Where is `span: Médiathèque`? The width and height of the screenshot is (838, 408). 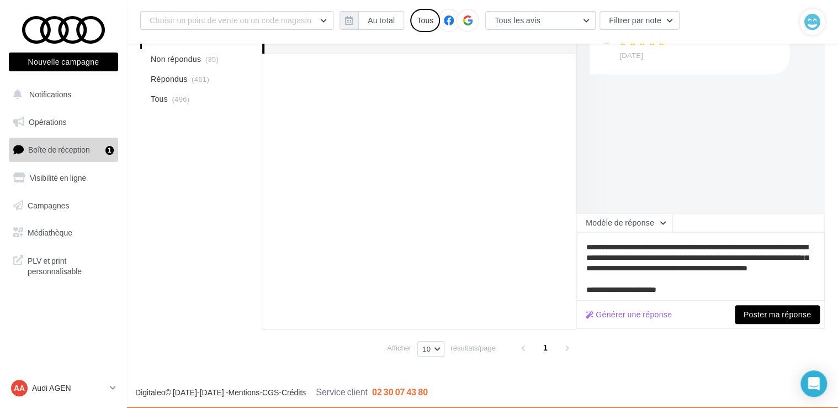
span: Médiathèque is located at coordinates (50, 232).